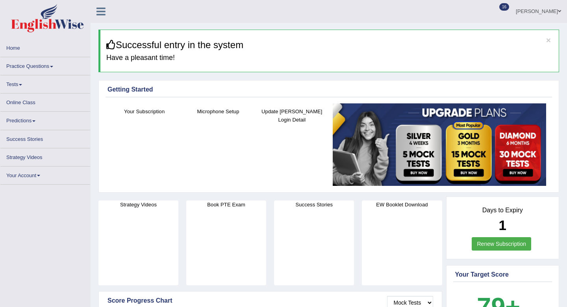 The width and height of the screenshot is (567, 307). What do you see at coordinates (45, 83) in the screenshot?
I see `a: Tests` at bounding box center [45, 83].